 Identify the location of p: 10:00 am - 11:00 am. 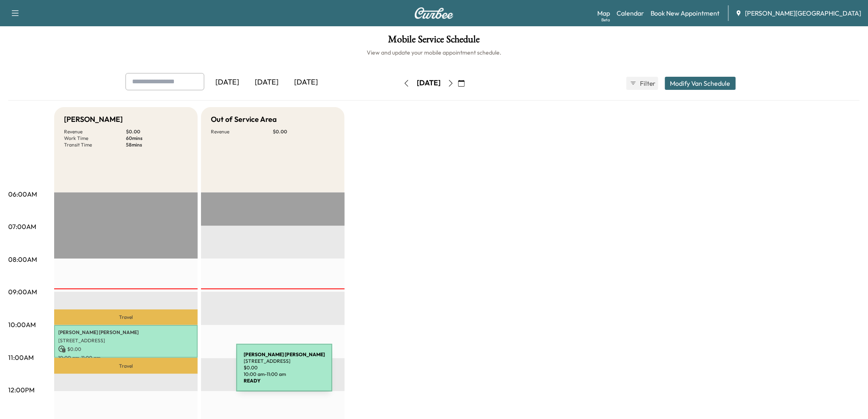
(126, 358).